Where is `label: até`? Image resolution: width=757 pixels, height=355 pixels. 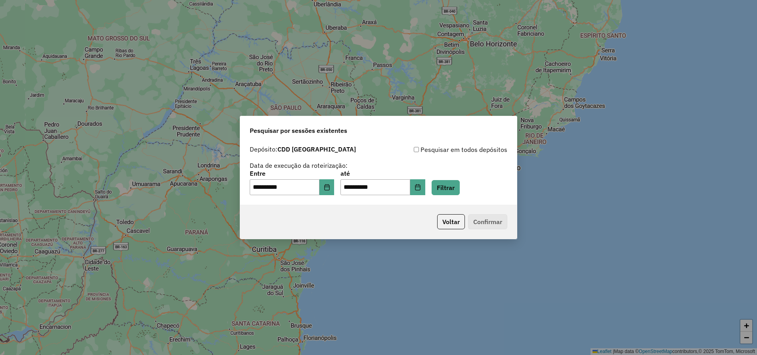 label: até is located at coordinates (382, 173).